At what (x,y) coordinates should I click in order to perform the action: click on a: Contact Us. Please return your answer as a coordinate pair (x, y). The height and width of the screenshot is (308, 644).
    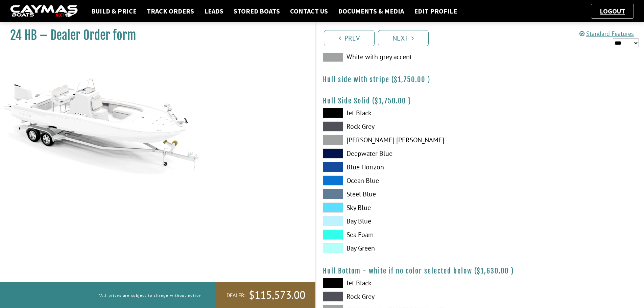
    Looking at the image, I should click on (309, 11).